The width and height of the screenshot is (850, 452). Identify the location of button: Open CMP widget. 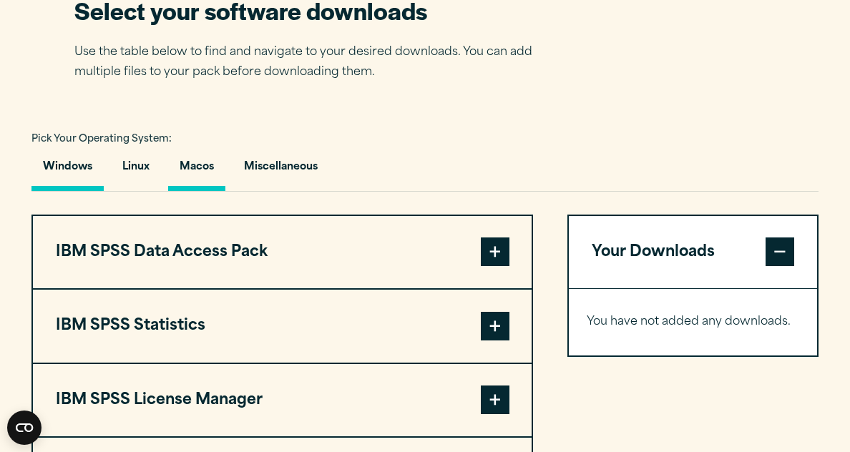
(24, 428).